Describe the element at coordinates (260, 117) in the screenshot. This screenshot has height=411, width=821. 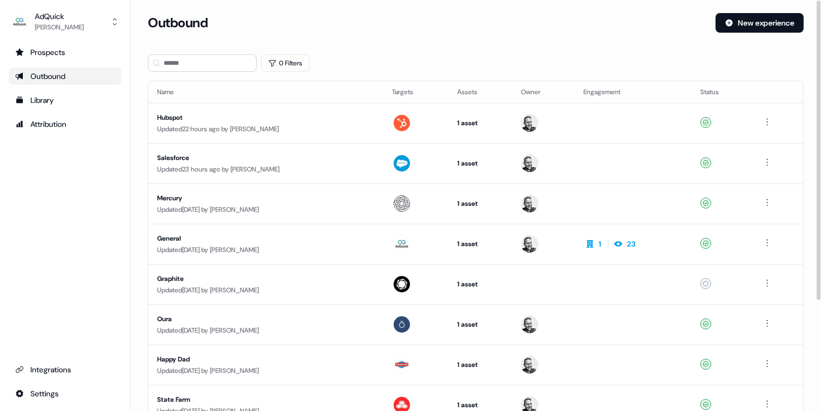
I see `div: Hubspot` at that location.